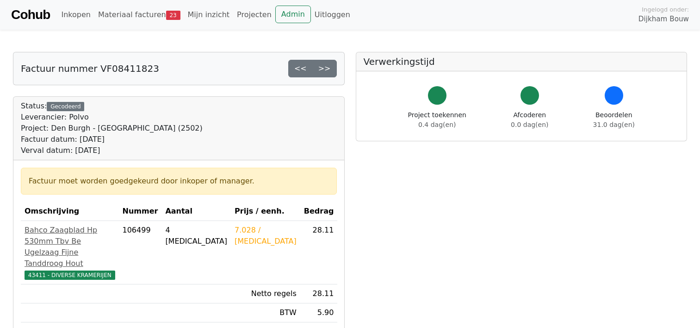 The image size is (700, 328). Describe the element at coordinates (209, 15) in the screenshot. I see `a: Mijn inzicht` at that location.